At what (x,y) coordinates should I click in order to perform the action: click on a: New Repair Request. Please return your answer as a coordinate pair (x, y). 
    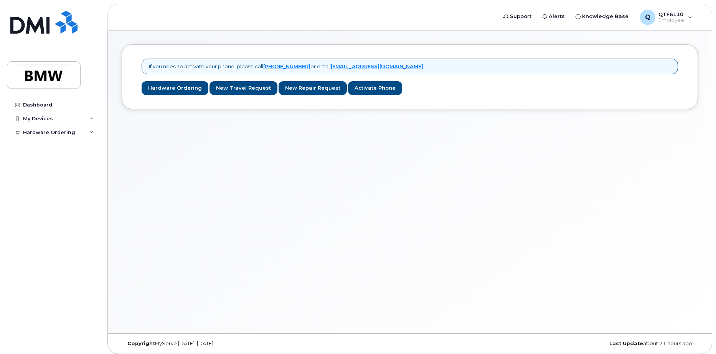
    Looking at the image, I should click on (313, 88).